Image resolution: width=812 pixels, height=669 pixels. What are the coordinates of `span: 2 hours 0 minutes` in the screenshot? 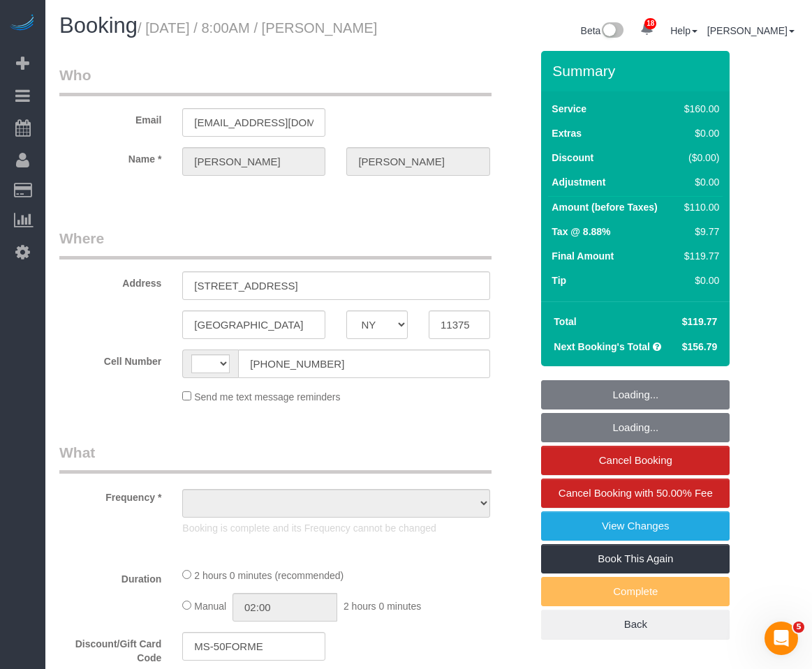 It's located at (382, 607).